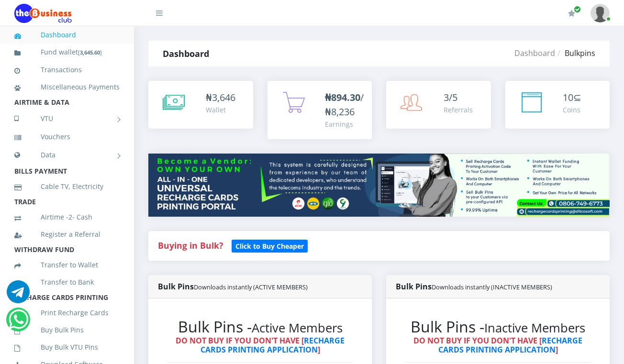 Image resolution: width=624 pixels, height=364 pixels. Describe the element at coordinates (67, 70) in the screenshot. I see `a: Transactions` at that location.